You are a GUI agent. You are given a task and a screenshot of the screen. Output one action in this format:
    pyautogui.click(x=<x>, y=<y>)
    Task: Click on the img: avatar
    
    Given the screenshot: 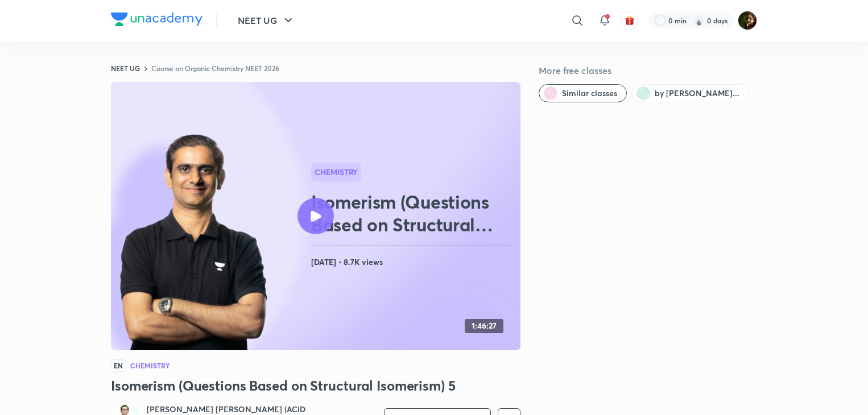 What is the action you would take?
    pyautogui.click(x=629, y=21)
    